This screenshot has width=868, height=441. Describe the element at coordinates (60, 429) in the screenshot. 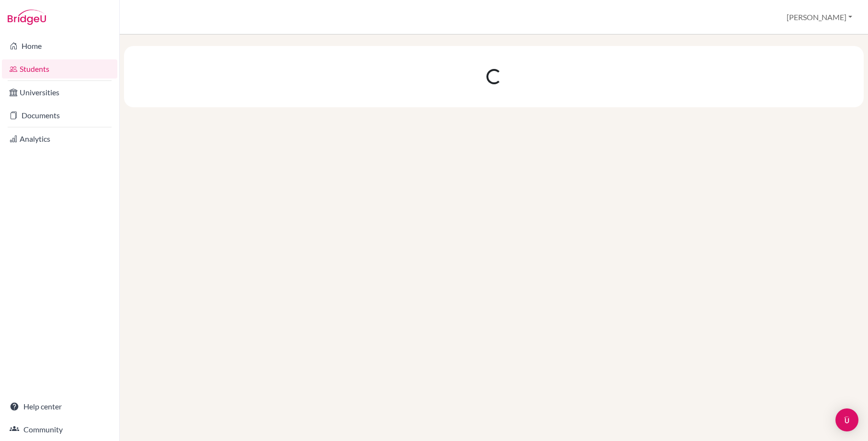

I see `a: Community` at that location.